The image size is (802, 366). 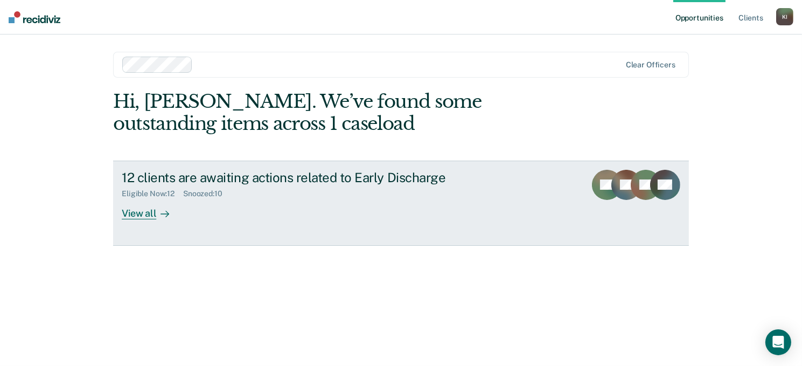 What do you see at coordinates (207, 193) in the screenshot?
I see `div: Snoozed : 10` at bounding box center [207, 193].